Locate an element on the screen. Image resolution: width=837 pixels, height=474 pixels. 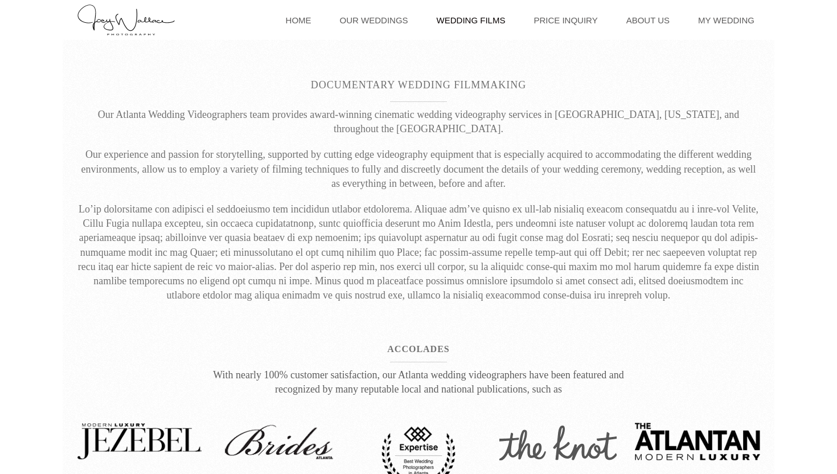
b: ACCOLADES is located at coordinates (418, 349).